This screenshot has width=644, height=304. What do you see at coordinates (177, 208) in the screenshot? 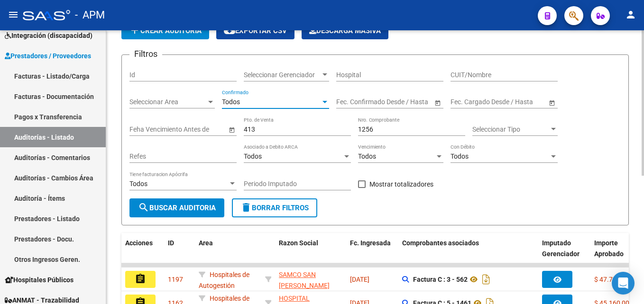
I see `button: Buscar Auditoria` at bounding box center [177, 208].